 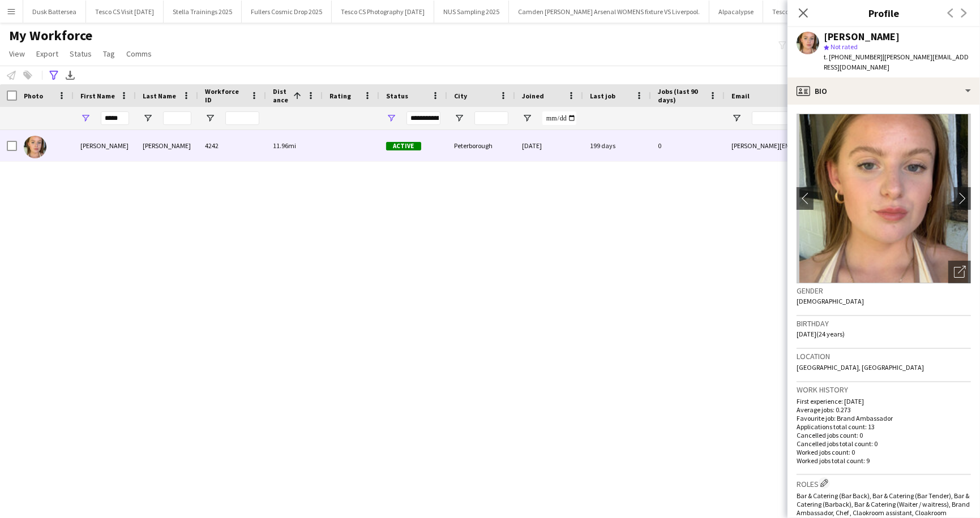 What do you see at coordinates (47, 54) in the screenshot?
I see `span: Export` at bounding box center [47, 54].